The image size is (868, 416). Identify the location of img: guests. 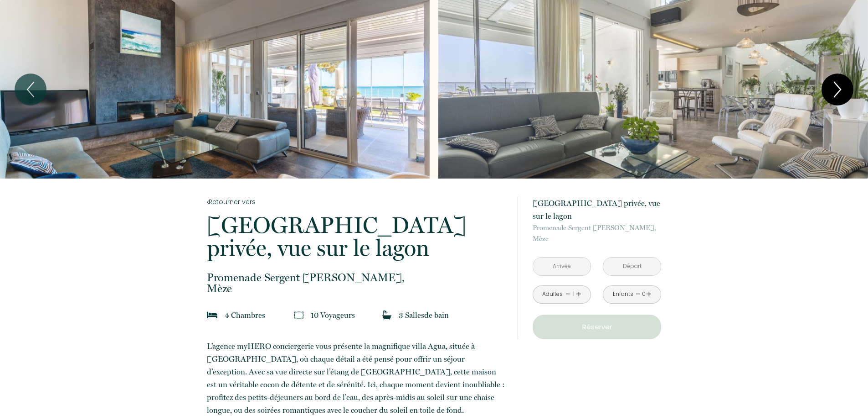
(299, 315).